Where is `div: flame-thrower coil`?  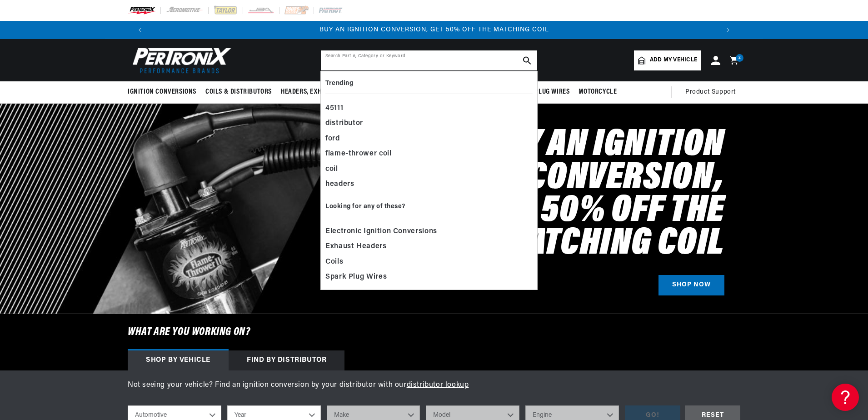 div: flame-thrower coil is located at coordinates (429, 154).